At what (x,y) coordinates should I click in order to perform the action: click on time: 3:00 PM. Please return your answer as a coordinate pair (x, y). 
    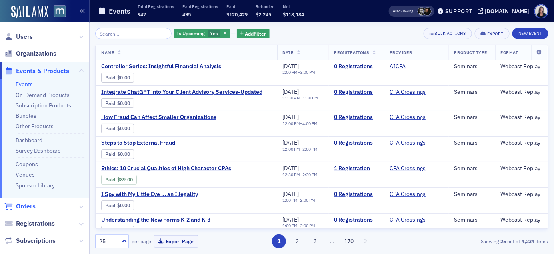
    Looking at the image, I should click on (308, 225).